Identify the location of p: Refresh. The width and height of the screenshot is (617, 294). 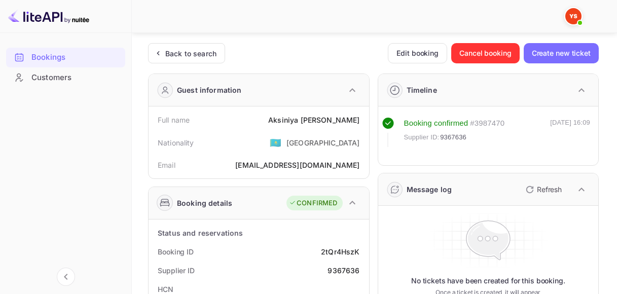
(549, 189).